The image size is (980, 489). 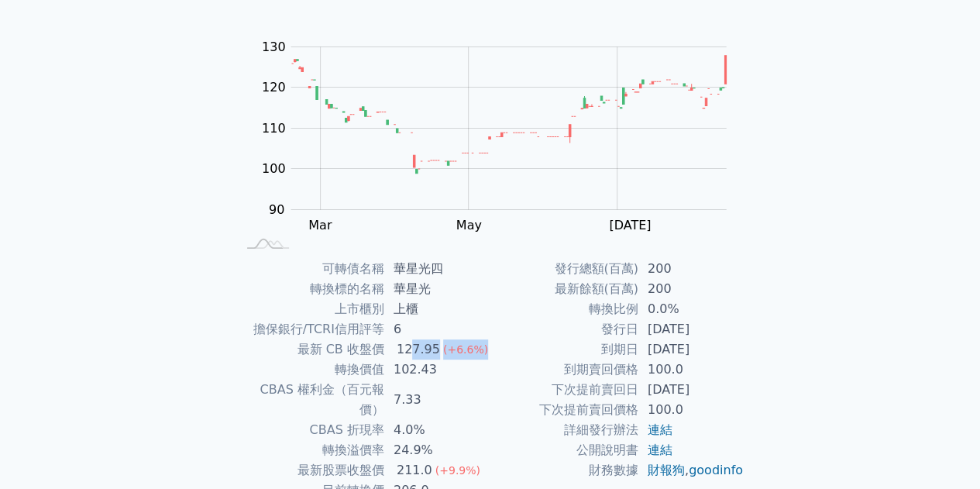 What do you see at coordinates (437, 369) in the screenshot?
I see `td: 102.43` at bounding box center [437, 369].